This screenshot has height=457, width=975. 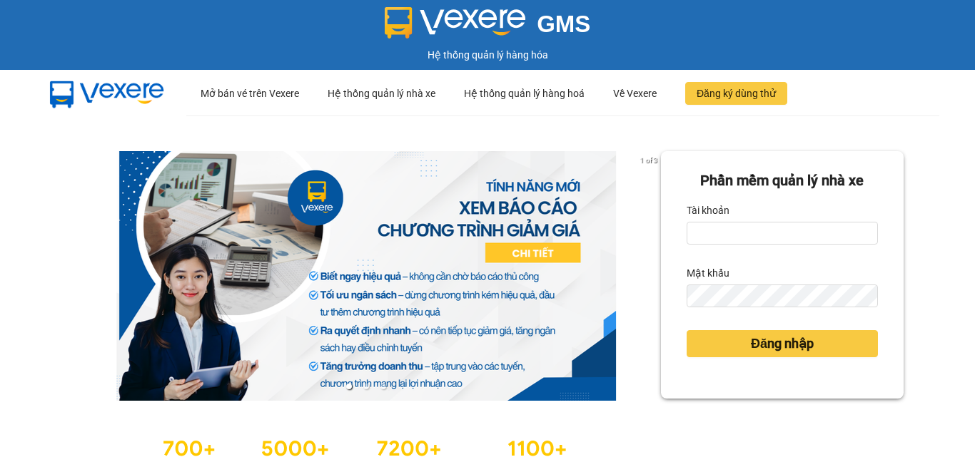 I want to click on div: Hệ thống quản lý hàng hoá, so click(x=524, y=93).